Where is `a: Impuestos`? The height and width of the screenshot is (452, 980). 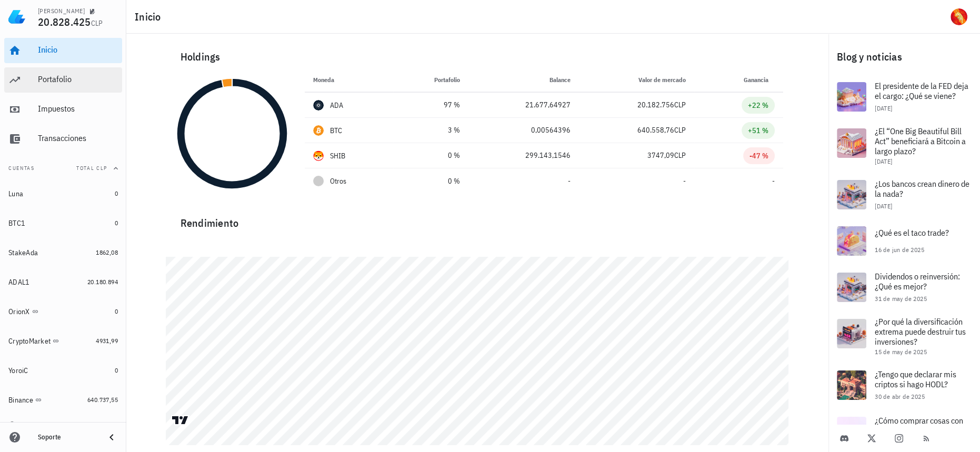
a: Impuestos is located at coordinates (63, 110).